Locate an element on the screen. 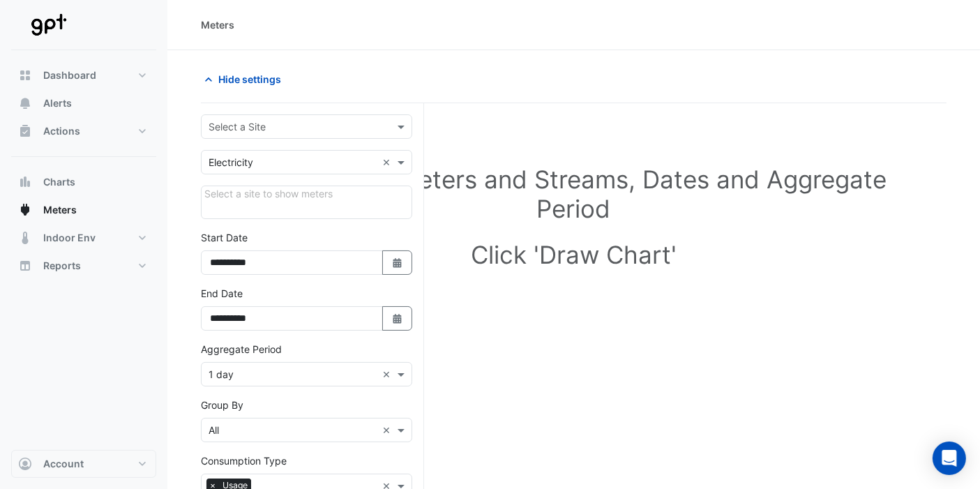  h1: Select Site, Meters and Streams, Dates and Aggregate Period is located at coordinates (574, 194).